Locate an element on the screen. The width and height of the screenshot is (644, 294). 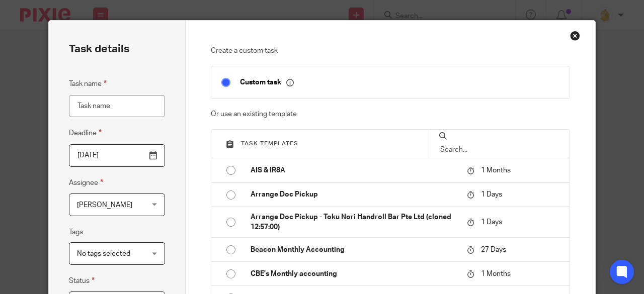
h2: Task details is located at coordinates (99, 49).